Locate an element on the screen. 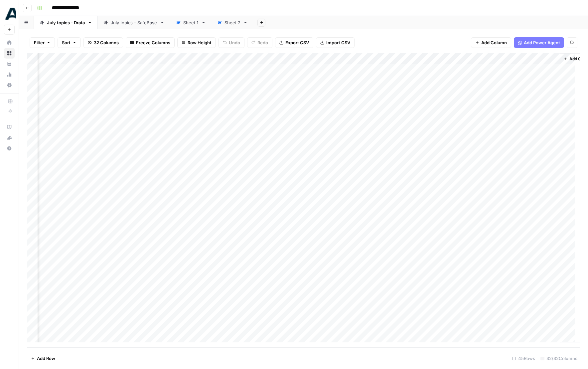  button: Redo is located at coordinates (260, 43).